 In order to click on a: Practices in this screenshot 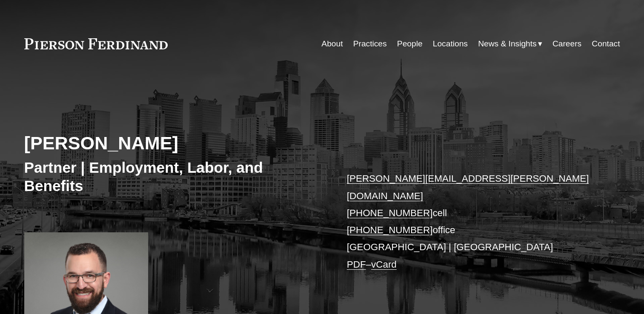, I will do `click(370, 44)`.